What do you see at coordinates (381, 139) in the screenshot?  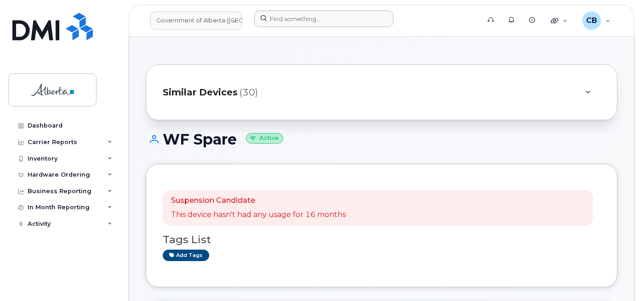 I see `h1: WF Spare` at bounding box center [381, 139].